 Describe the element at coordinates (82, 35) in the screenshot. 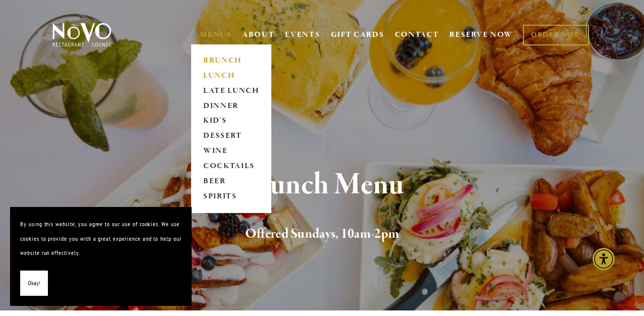

I see `img: Novo Restaurant &amp; Lounge` at that location.